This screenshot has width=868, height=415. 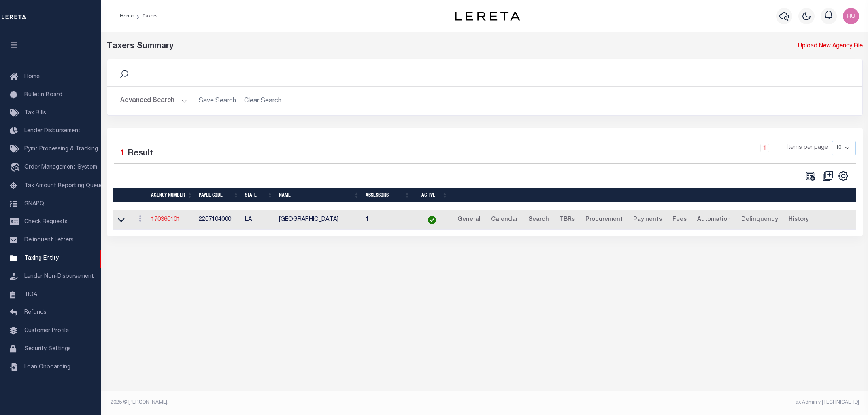 What do you see at coordinates (219, 220) in the screenshot?
I see `td: 2207104000` at bounding box center [219, 220].